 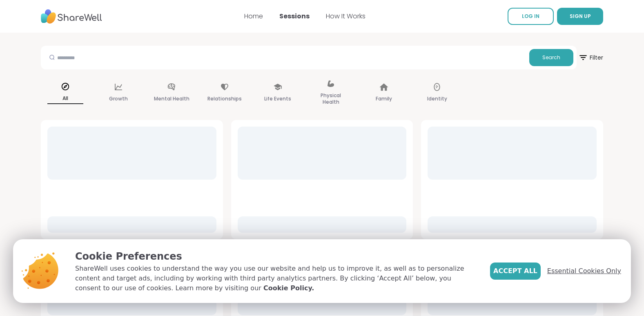 I want to click on a: LOG IN, so click(x=530, y=16).